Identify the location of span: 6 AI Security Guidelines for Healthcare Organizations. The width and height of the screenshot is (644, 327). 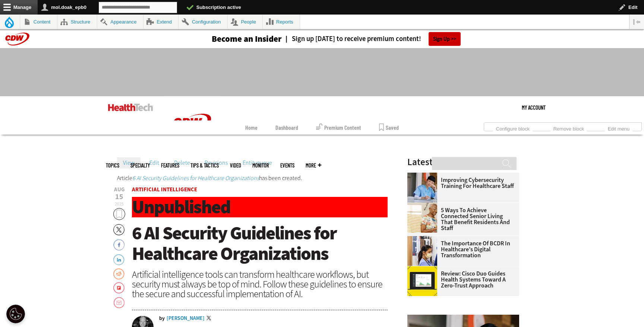
(235, 243).